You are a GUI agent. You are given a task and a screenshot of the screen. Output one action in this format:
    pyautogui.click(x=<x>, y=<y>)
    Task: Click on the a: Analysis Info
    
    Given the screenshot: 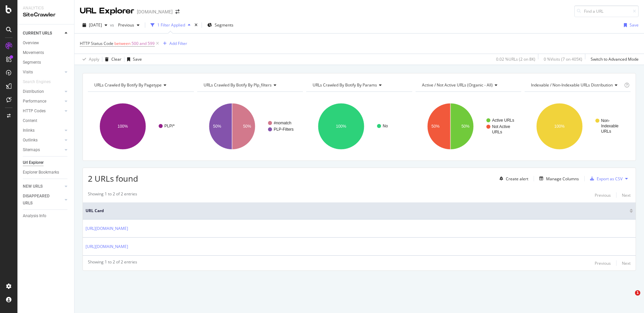 What is the action you would take?
    pyautogui.click(x=46, y=216)
    